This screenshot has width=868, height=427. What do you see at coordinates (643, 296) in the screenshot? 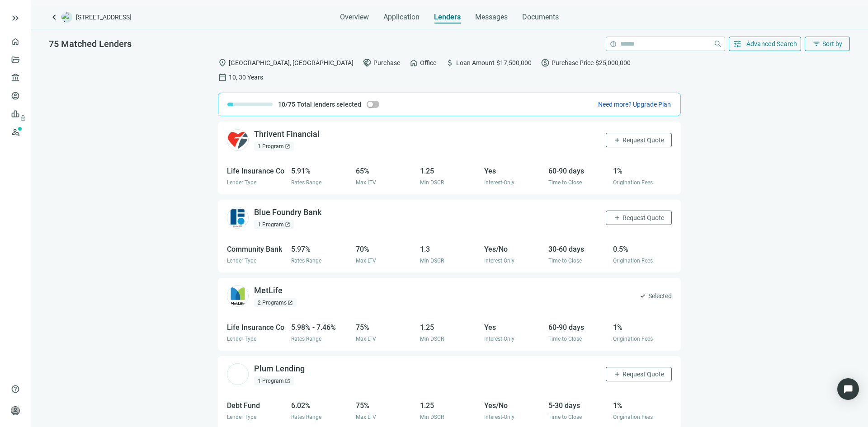
I see `span: check` at bounding box center [643, 296].